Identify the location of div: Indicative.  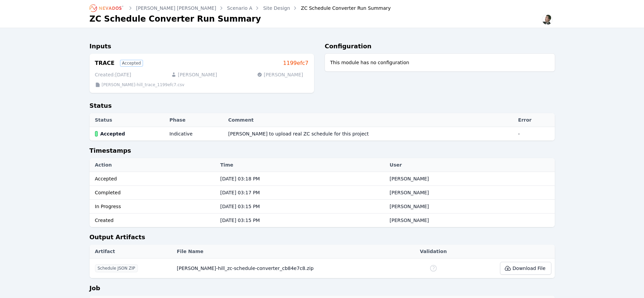
(181, 134).